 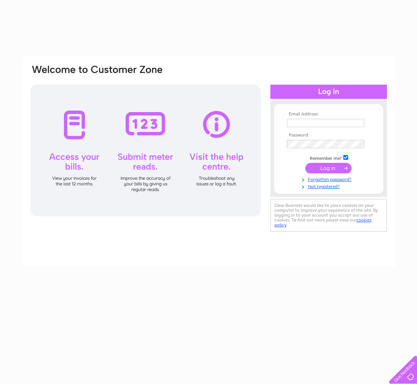 What do you see at coordinates (328, 215) in the screenshot?
I see `div: Clear Business would like to place cookies on your computer to improve your experience of the sit...` at bounding box center [328, 215].